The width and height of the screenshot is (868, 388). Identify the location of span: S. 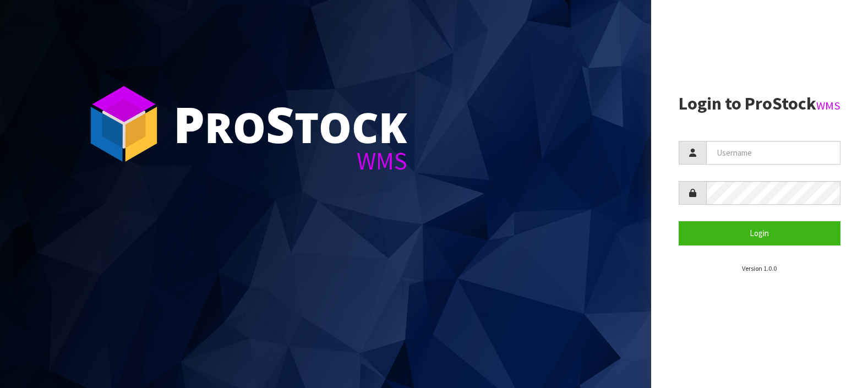
(281, 124).